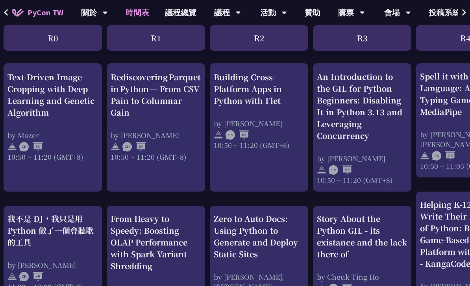 The width and height of the screenshot is (470, 286). I want to click on div: Text-Driven Image Cropping with Deep Learning and Genetic Algorithm, so click(53, 94).